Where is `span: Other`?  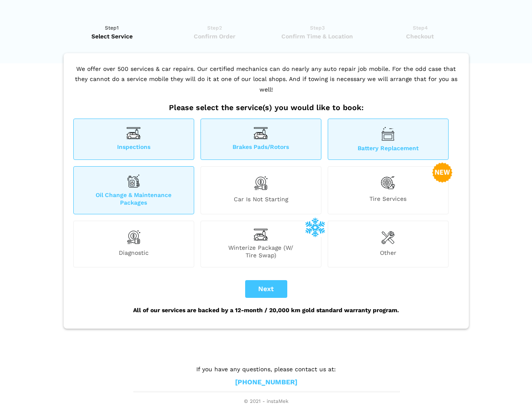 span: Other is located at coordinates (387, 253).